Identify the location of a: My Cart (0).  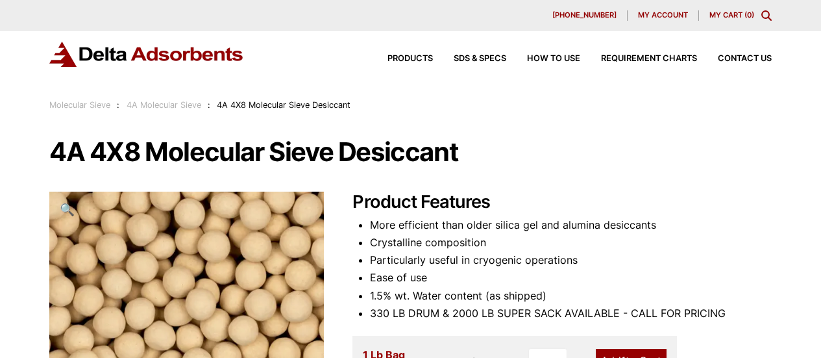
(731, 15).